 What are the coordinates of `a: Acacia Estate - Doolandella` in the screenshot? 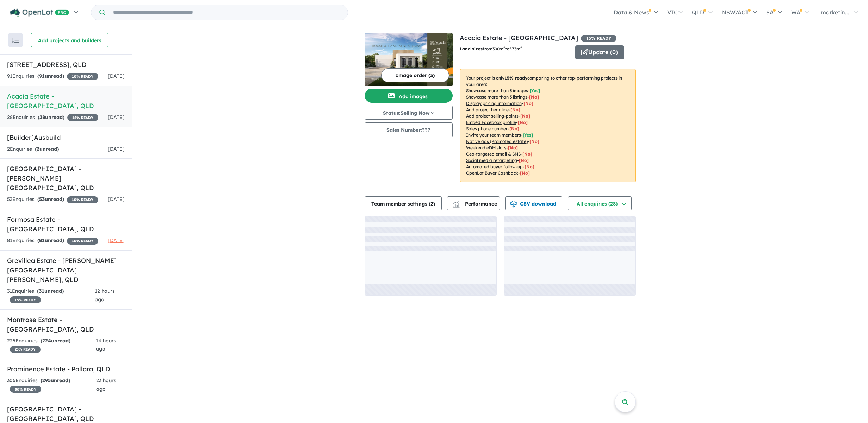 It's located at (408, 60).